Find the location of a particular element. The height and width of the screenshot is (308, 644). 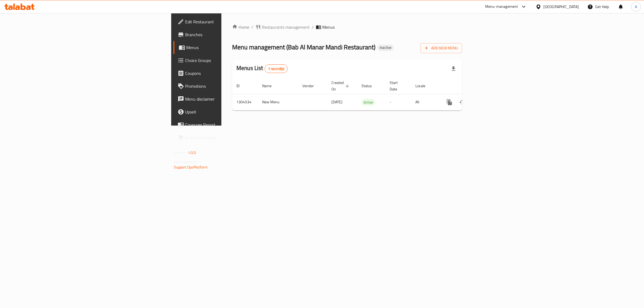

button: Add New Menu is located at coordinates (441, 48).